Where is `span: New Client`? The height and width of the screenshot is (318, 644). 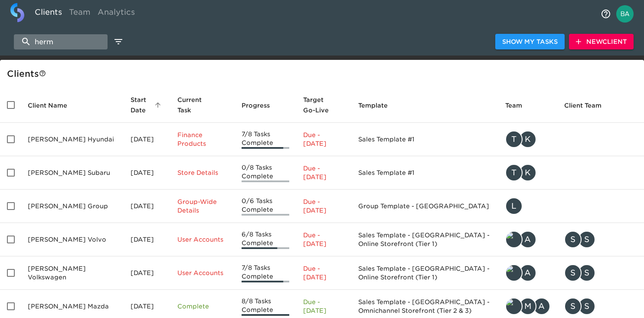 span: New Client is located at coordinates (602, 41).